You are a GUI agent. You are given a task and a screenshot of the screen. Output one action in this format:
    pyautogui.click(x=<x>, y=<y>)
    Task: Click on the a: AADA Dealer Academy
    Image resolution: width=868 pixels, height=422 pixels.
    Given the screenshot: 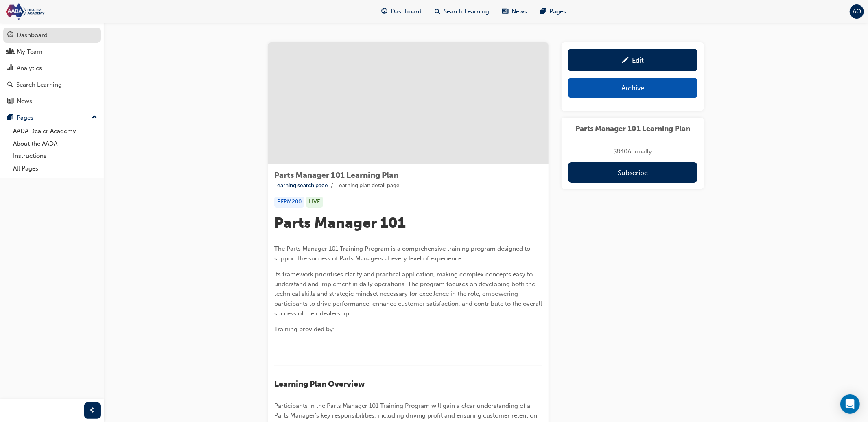 What is the action you would take?
    pyautogui.click(x=55, y=131)
    